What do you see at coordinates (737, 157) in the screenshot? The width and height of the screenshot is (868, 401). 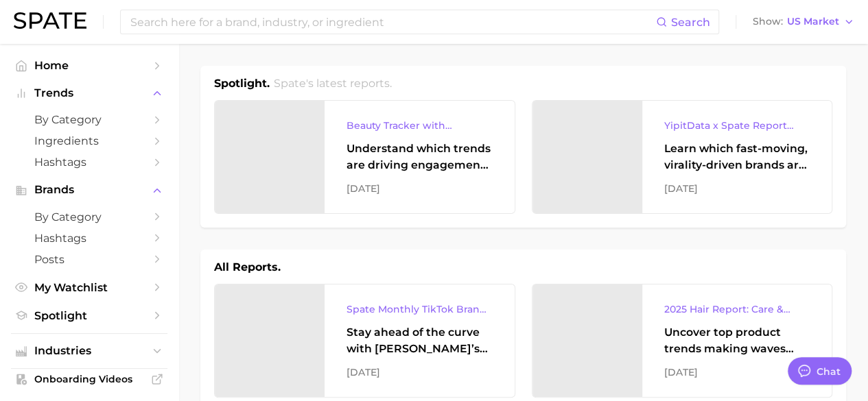 I see `div: Learn which fast-moving, virality-driven brands are leading the pack, the risks of viral growth, ...` at bounding box center [737, 157].